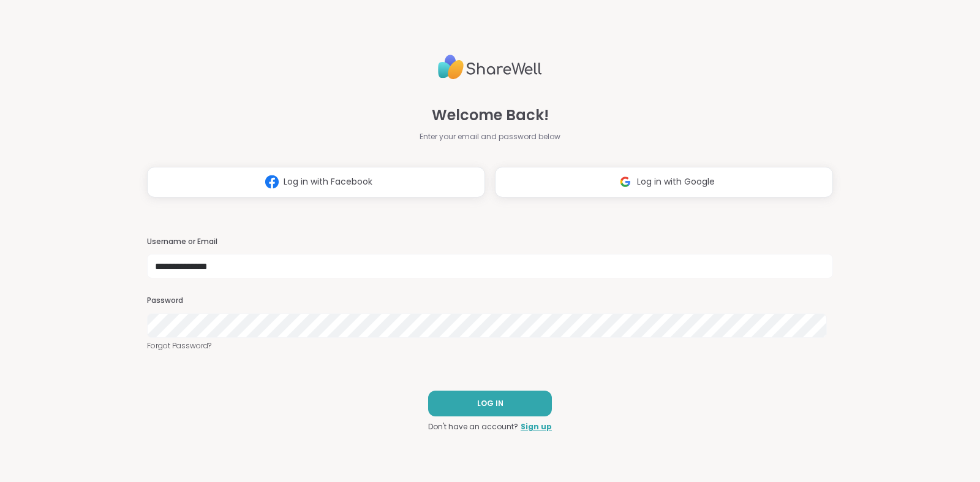 This screenshot has width=980, height=482. What do you see at coordinates (490, 137) in the screenshot?
I see `span: Enter your email and password below` at bounding box center [490, 137].